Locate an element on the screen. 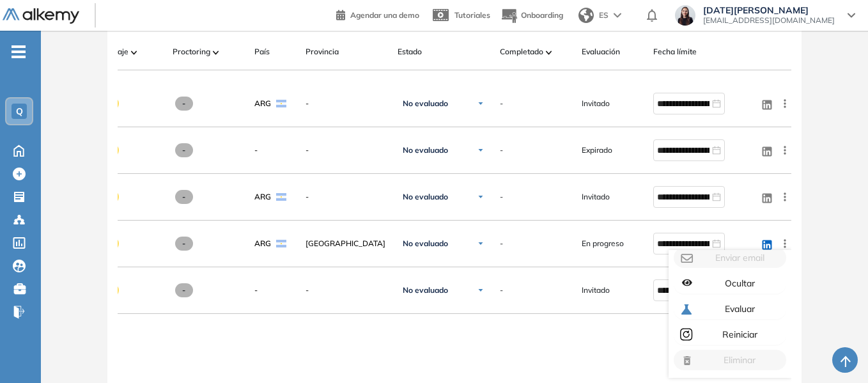 Image resolution: width=868 pixels, height=383 pixels. img: Logo is located at coordinates (40, 16).